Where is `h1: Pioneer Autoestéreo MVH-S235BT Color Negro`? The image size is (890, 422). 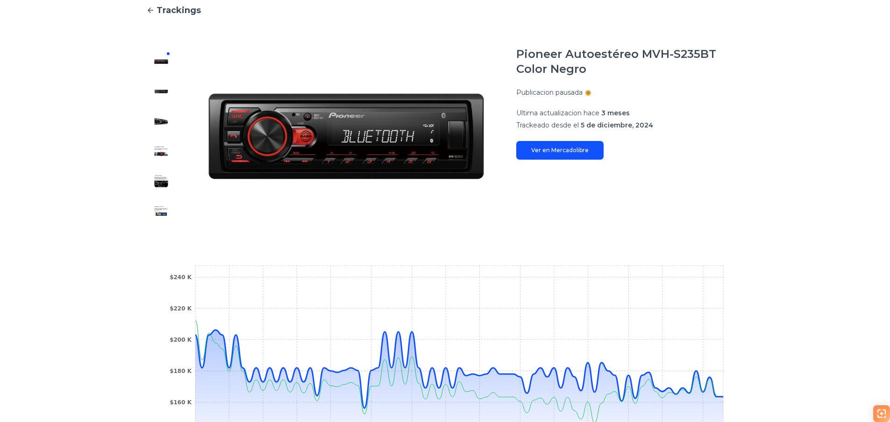 h1: Pioneer Autoestéreo MVH-S235BT Color Negro is located at coordinates (630, 62).